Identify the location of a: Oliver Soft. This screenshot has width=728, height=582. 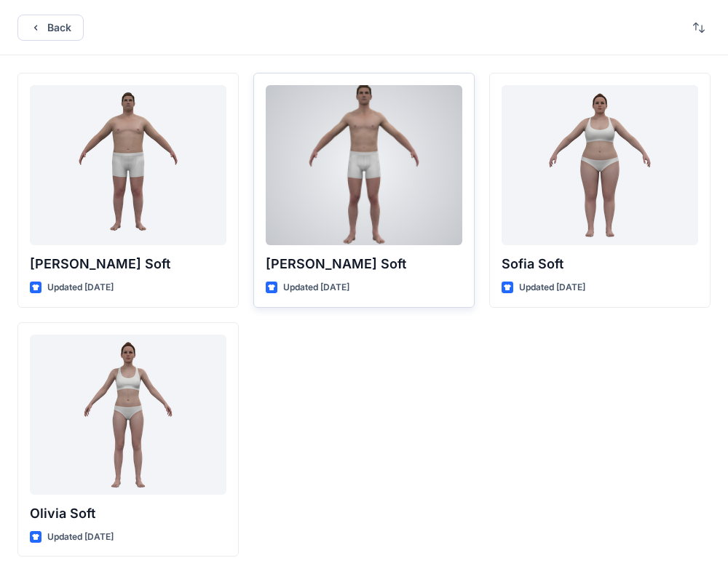
(364, 165).